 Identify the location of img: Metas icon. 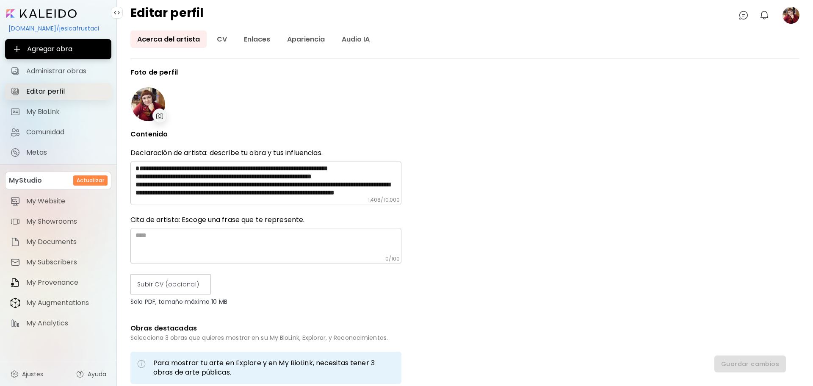
(15, 152).